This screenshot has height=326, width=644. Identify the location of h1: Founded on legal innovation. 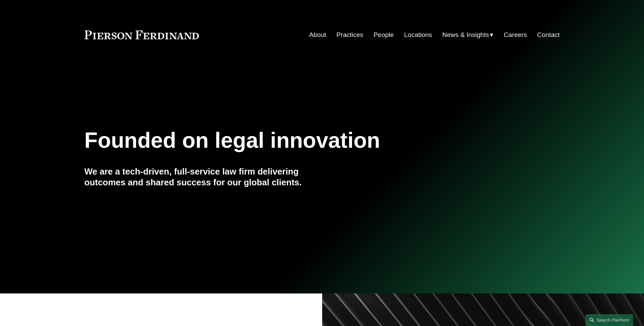
(282, 140).